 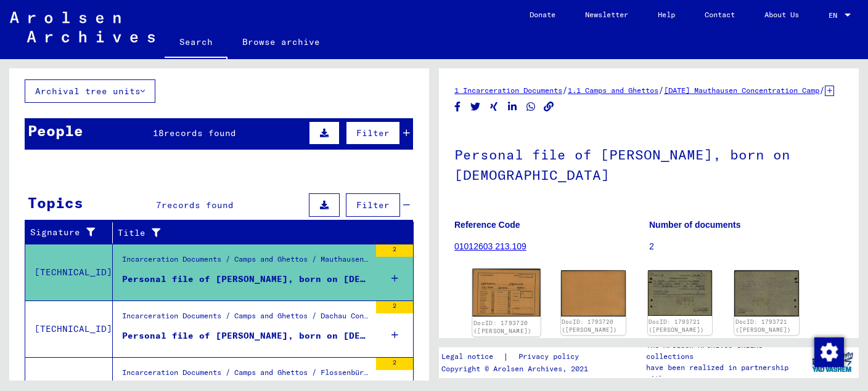 I want to click on div: Incarceration Documents / Camps and Ghettos / Flossenbürg Concentration Camp / Individual Documen..., so click(x=246, y=376).